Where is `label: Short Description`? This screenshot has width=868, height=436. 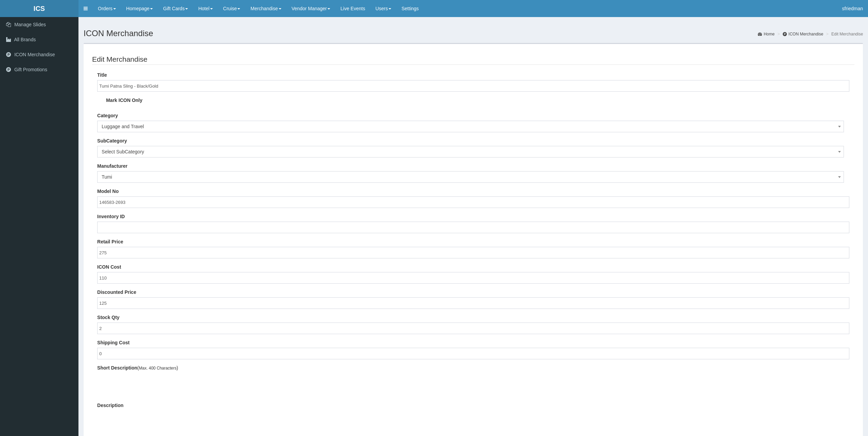 label: Short Description is located at coordinates (117, 368).